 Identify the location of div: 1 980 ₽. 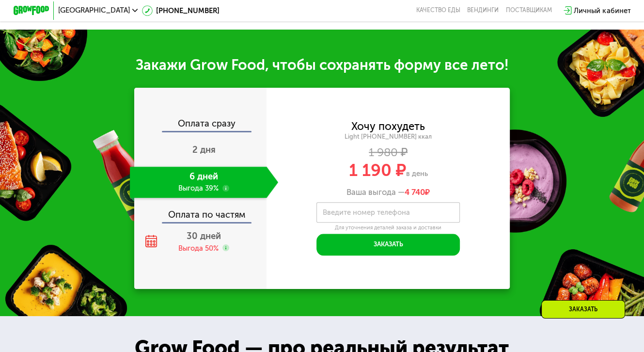
(388, 152).